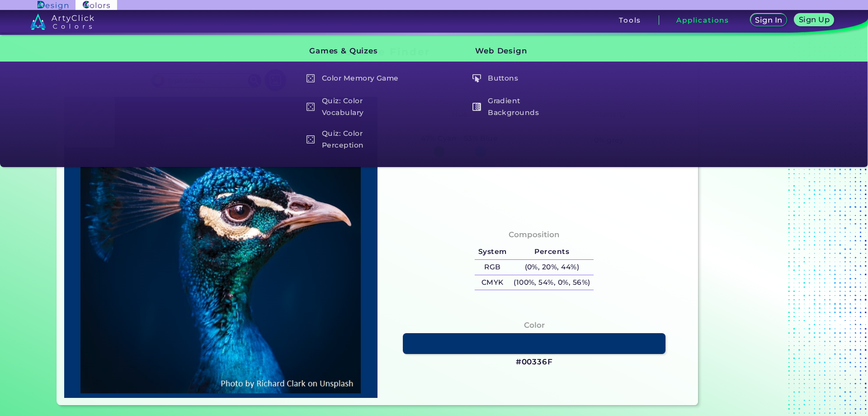  I want to click on a: Quiz: Color Vocabulary, so click(354, 106).